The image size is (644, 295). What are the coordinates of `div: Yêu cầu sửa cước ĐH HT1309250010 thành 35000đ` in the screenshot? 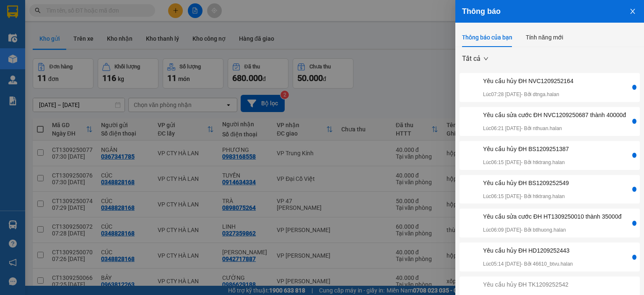 It's located at (553, 217).